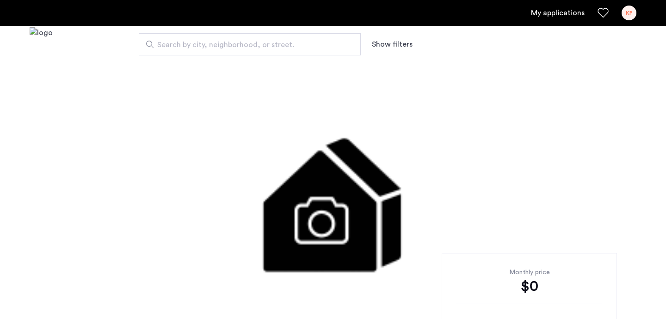 This screenshot has width=666, height=319. I want to click on a: Cazamio logo, so click(41, 44).